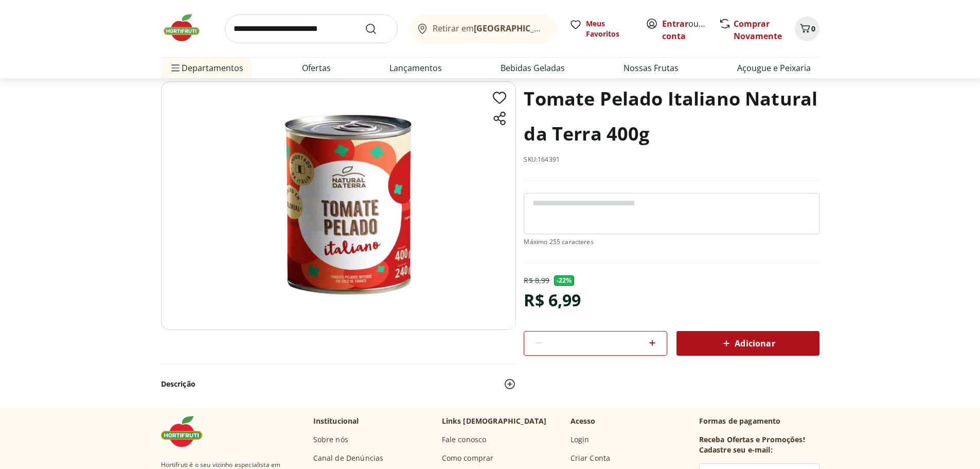  I want to click on button: Descrição, so click(339, 384).